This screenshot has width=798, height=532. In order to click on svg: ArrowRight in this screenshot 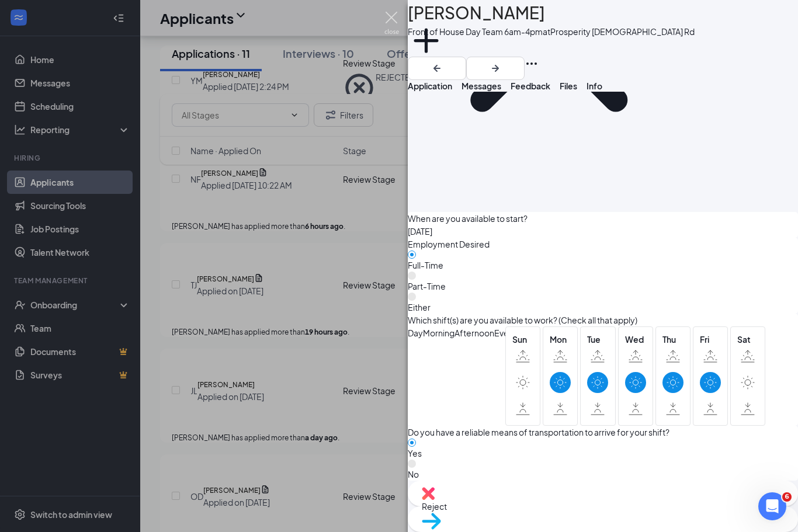, I will do `click(496, 68)`.